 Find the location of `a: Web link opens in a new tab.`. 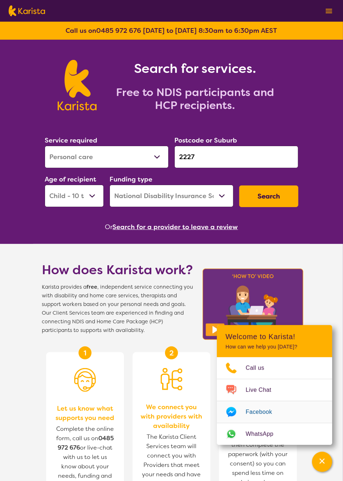

a: Web link opens in a new tab. is located at coordinates (275, 434).